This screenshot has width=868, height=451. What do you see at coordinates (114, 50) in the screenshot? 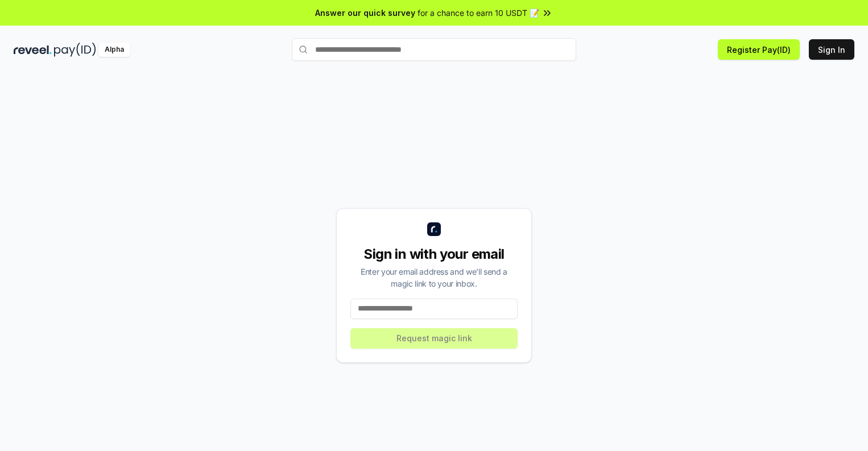
I see `div: Alpha` at bounding box center [114, 50].